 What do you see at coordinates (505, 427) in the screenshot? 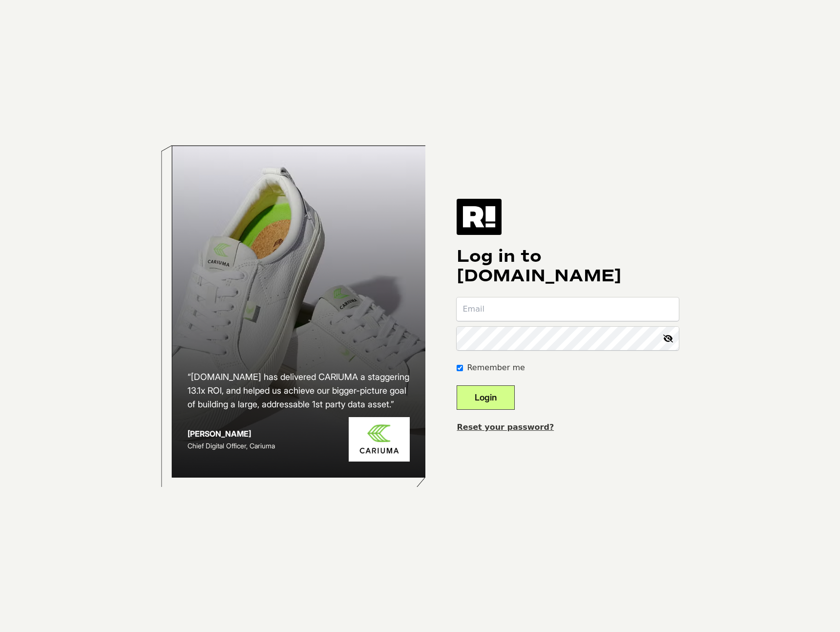
I see `a: Reset your password?` at bounding box center [505, 427].